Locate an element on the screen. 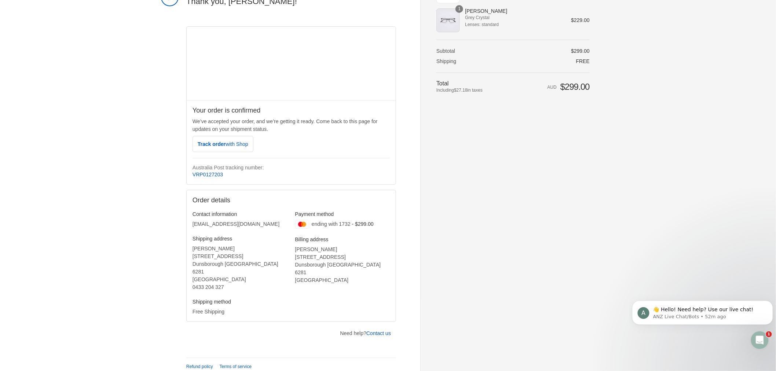 The width and height of the screenshot is (776, 371). p: 👋 Hello! Need help? Use our live chat! is located at coordinates (79, 25).